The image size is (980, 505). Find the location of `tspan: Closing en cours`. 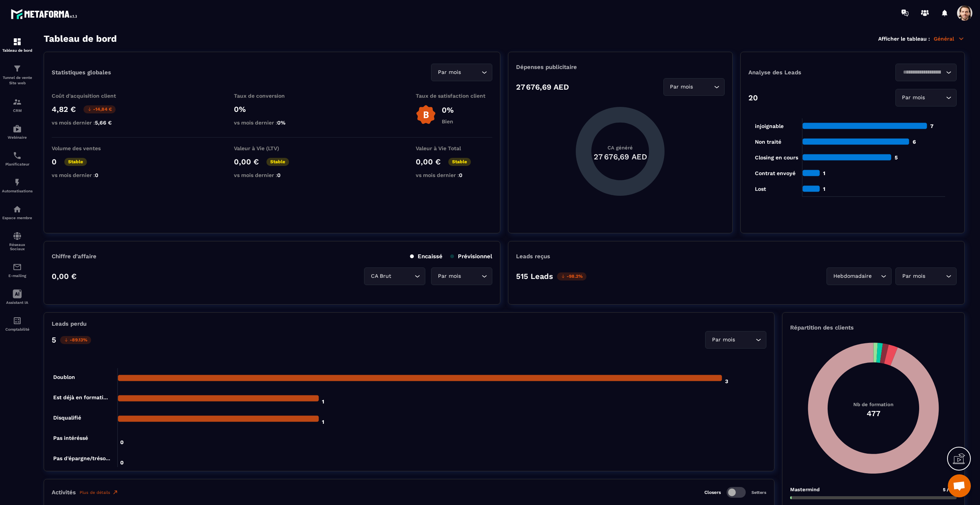

tspan: Closing en cours is located at coordinates (776, 157).